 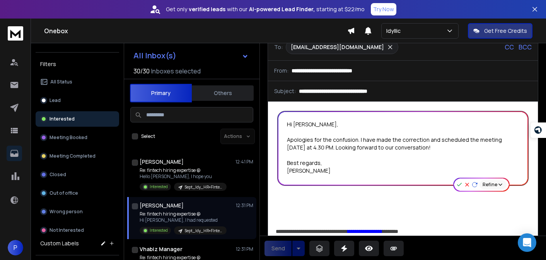 What do you see at coordinates (61, 82) in the screenshot?
I see `p: All Status` at bounding box center [61, 82].